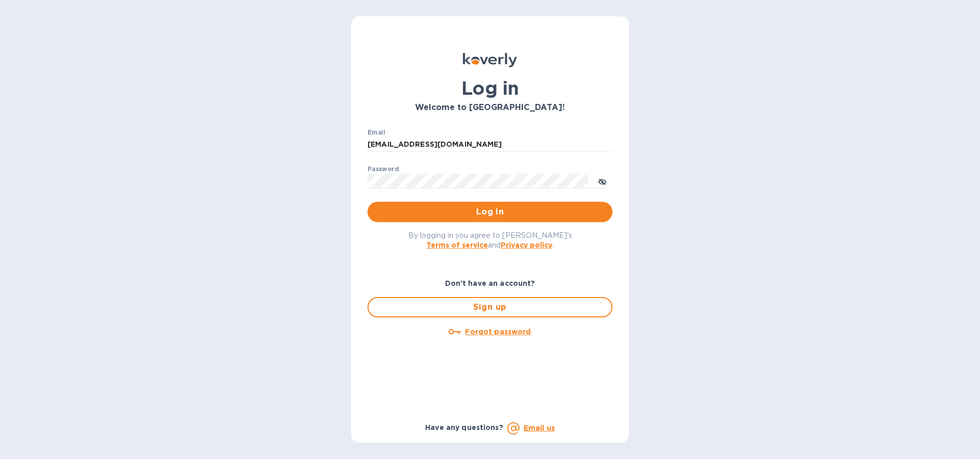 The width and height of the screenshot is (980, 459). I want to click on button: Log in, so click(490, 212).